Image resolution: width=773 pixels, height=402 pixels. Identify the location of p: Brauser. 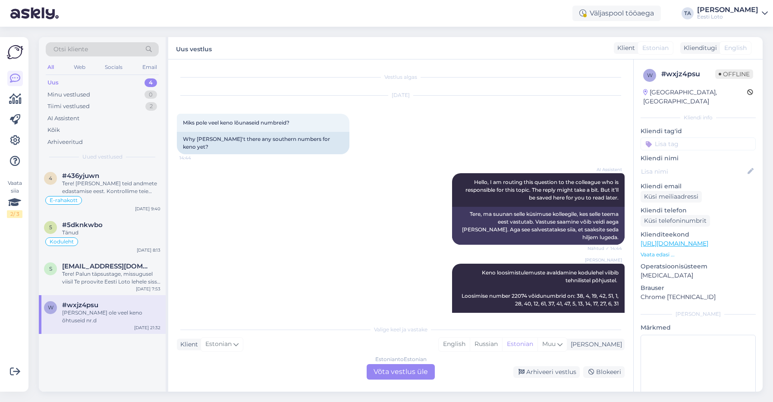
(698, 288).